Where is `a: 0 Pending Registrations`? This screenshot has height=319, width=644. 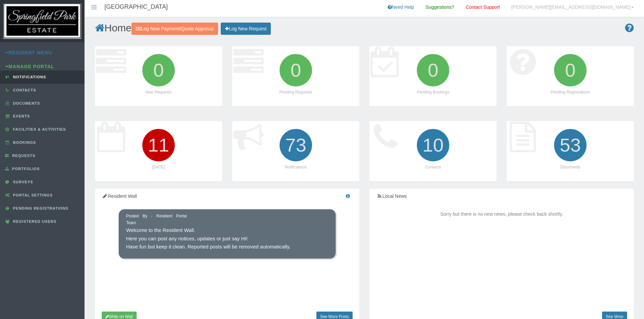
a: 0 Pending Registrations is located at coordinates (570, 76).